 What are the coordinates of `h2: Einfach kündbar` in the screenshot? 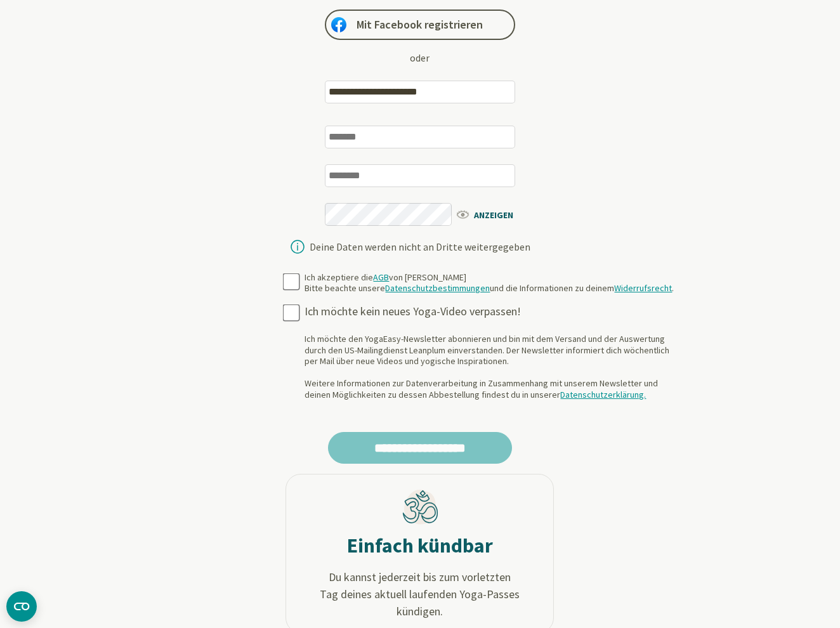 It's located at (420, 546).